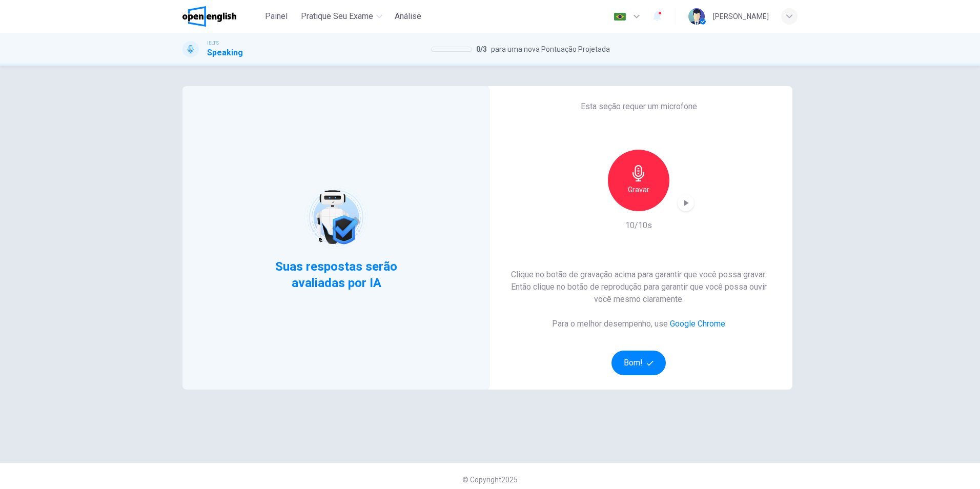 The height and width of the screenshot is (489, 980). I want to click on h6: Gravar, so click(639, 190).